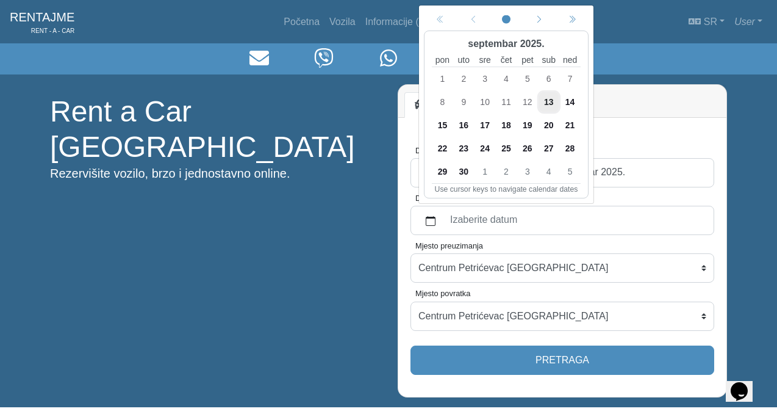 This screenshot has height=414, width=777. Describe the element at coordinates (342, 22) in the screenshot. I see `a: Vozila` at that location.